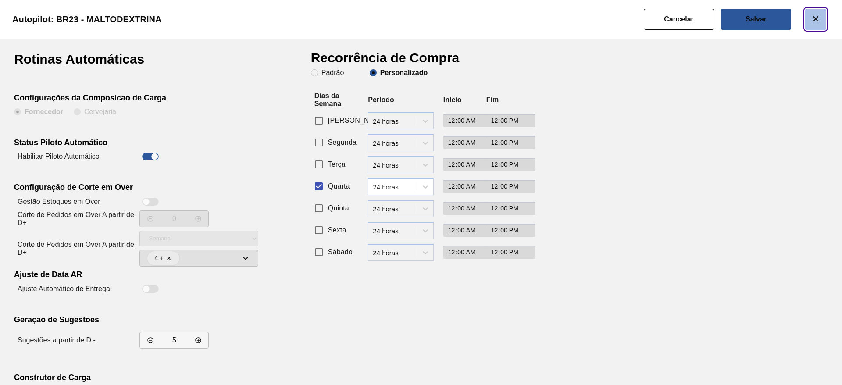 This screenshot has height=385, width=842. I want to click on clb-radio-button: Fornecedor, so click(39, 113).